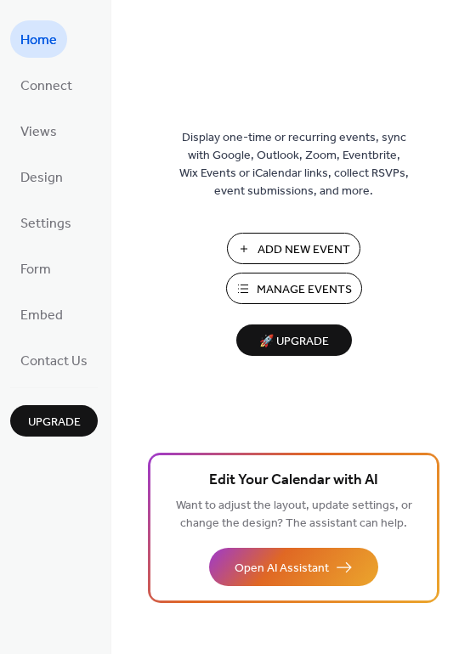 This screenshot has height=654, width=476. Describe the element at coordinates (42, 177) in the screenshot. I see `a: Design` at that location.